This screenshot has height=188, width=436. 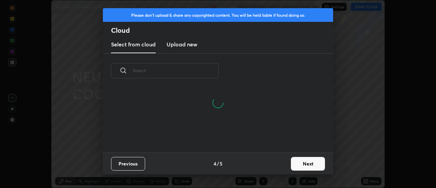 I want to click on input: Search, so click(x=176, y=70).